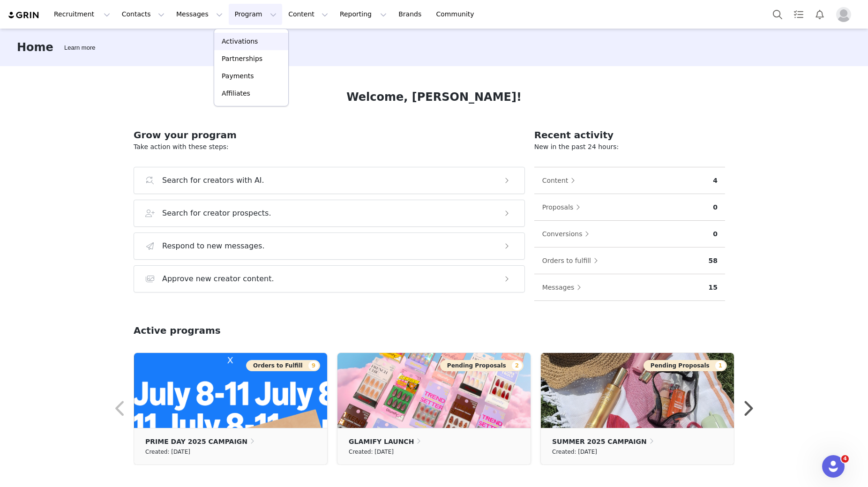  What do you see at coordinates (24, 15) in the screenshot?
I see `a: grin logo` at bounding box center [24, 15].